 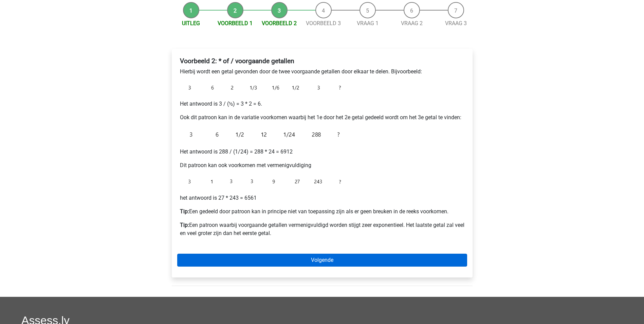 I want to click on a: Vraag 2, so click(x=412, y=23).